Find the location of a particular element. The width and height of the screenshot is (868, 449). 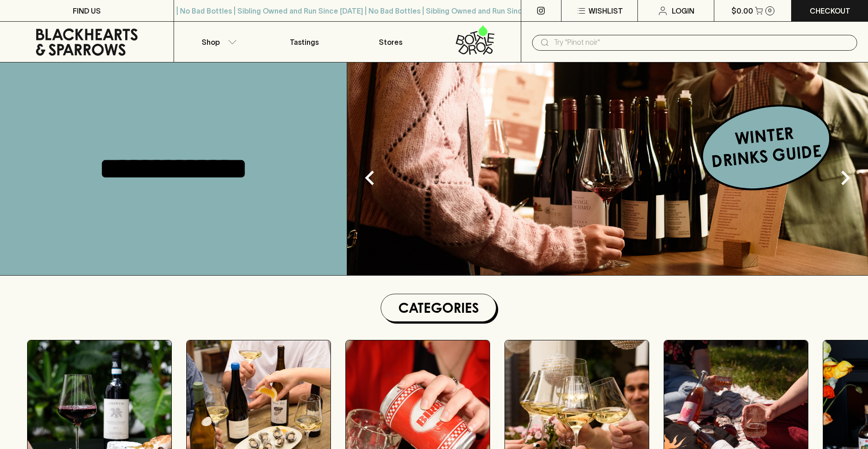

img: optimise is located at coordinates (608, 168).